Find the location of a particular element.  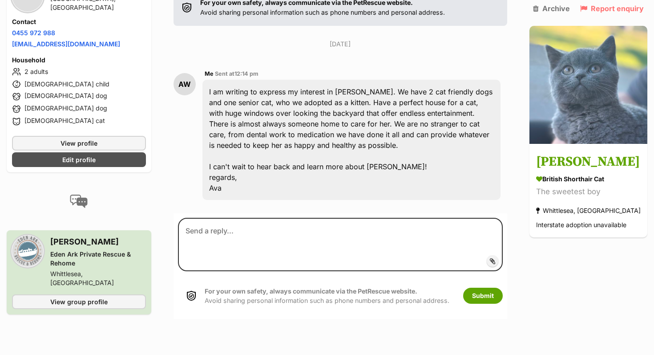

span: View profile is located at coordinates (79, 143).